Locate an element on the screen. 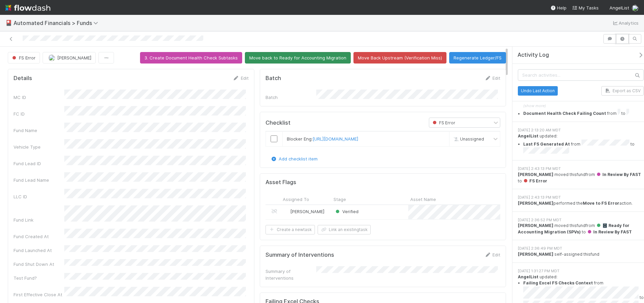  h5: Summary of Interventions is located at coordinates (300, 255).